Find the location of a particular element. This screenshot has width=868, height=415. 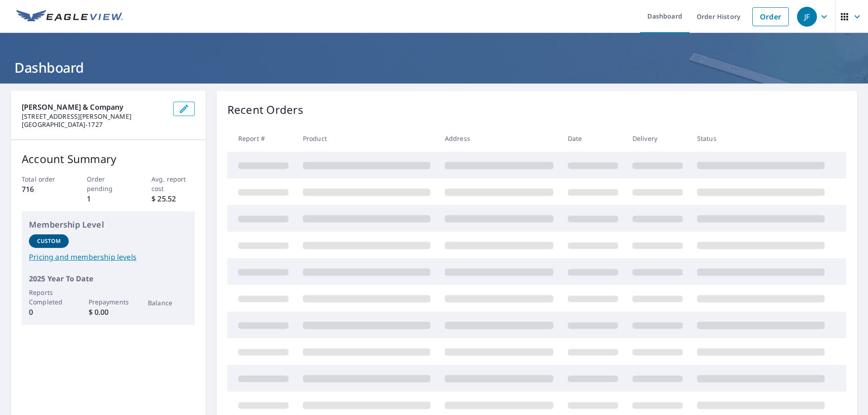

p: Avg. report cost is located at coordinates (173, 184).